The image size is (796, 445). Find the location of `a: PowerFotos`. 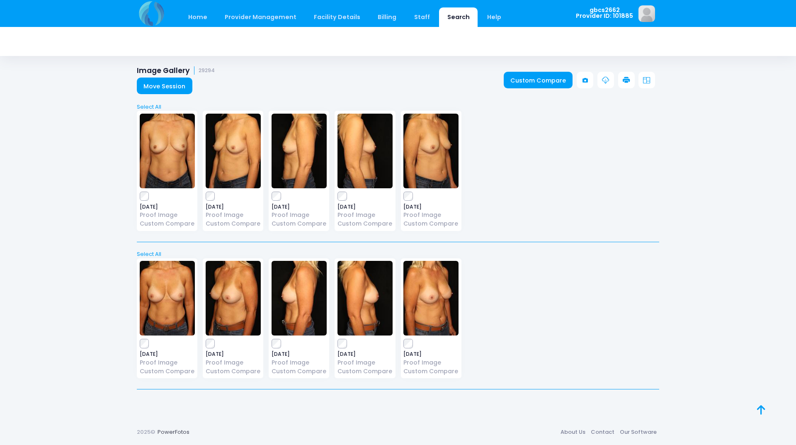

a: PowerFotos is located at coordinates (173, 431).